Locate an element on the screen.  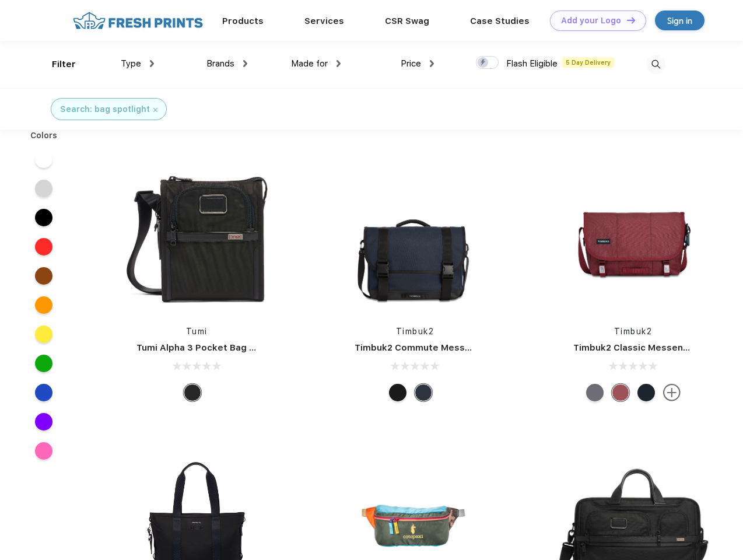
span: Price is located at coordinates (411, 64).